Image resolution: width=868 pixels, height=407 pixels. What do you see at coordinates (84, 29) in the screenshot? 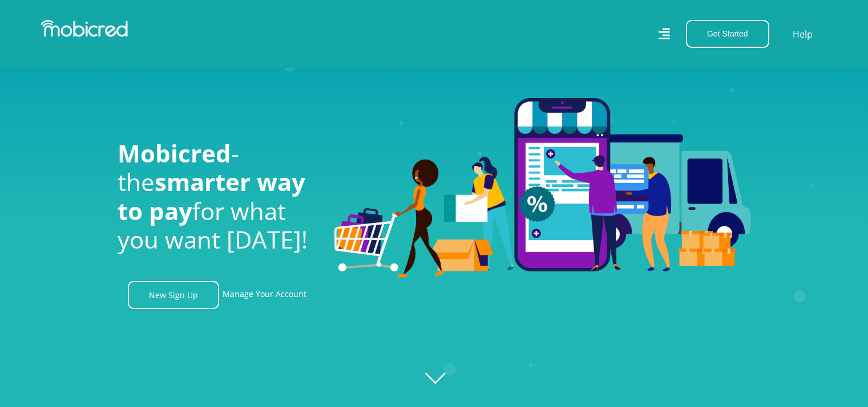
I see `img: Mobicred` at bounding box center [84, 29].